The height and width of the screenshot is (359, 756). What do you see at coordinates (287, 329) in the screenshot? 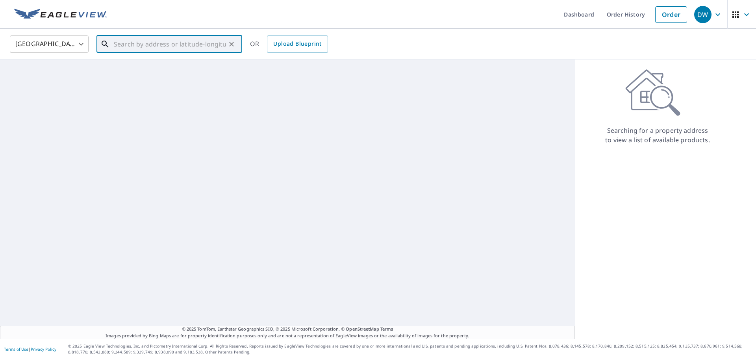
I see `span: © 2025 TomTom, Earthstar Geographics SIO, © 2025 Microsoft Corporation, ©` at bounding box center [287, 329].